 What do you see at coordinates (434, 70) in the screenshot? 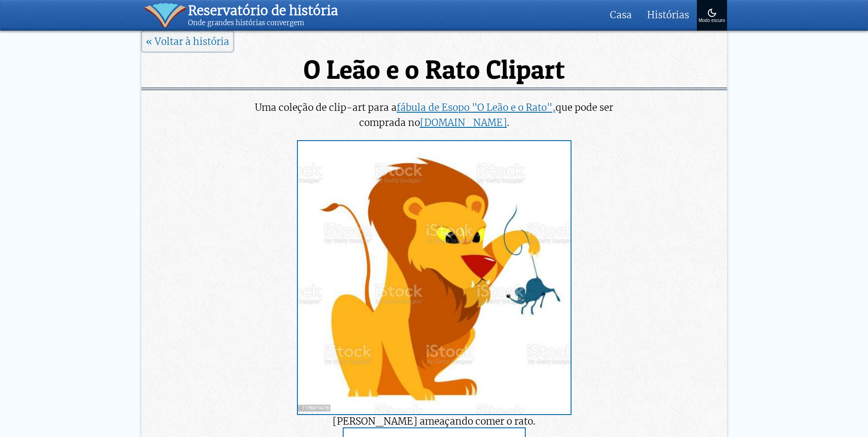
I see `h1: O Leão e o Rato Clipart` at bounding box center [434, 70].